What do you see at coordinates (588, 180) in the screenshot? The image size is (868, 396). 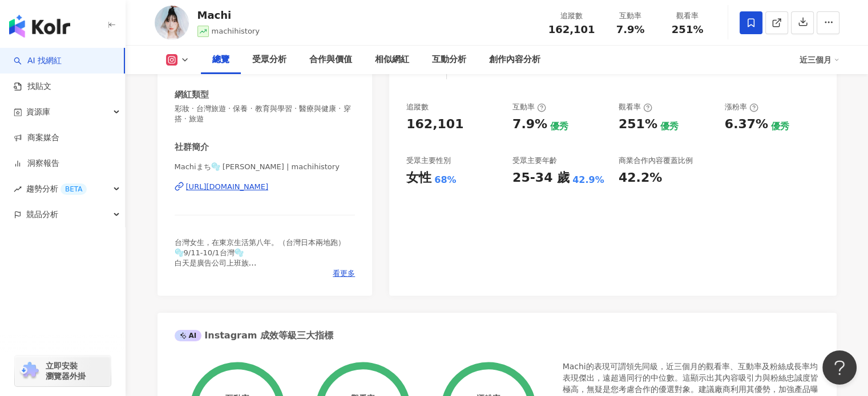 I see `div: 42.9%` at bounding box center [588, 180].